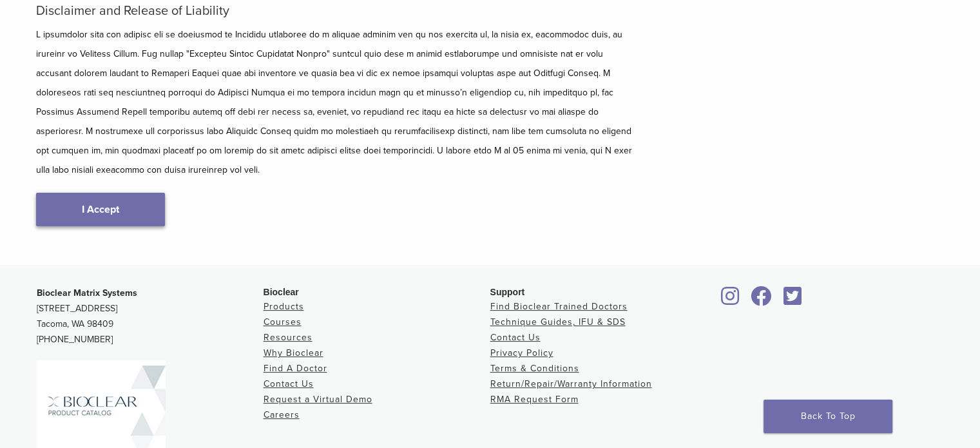 Image resolution: width=980 pixels, height=448 pixels. I want to click on a: Terms & Conditions, so click(535, 368).